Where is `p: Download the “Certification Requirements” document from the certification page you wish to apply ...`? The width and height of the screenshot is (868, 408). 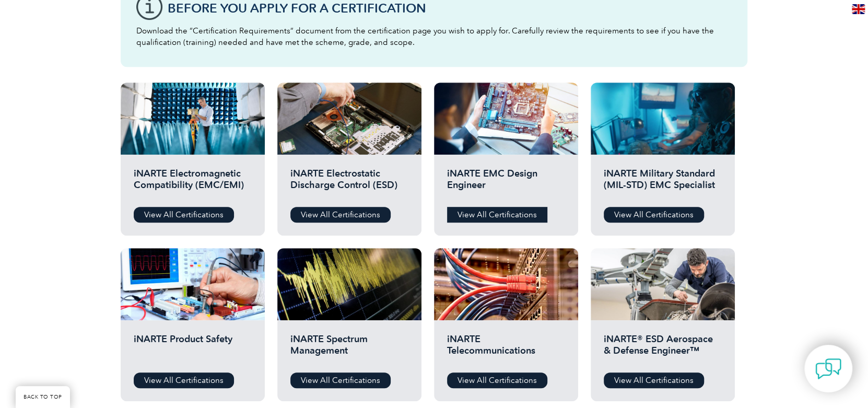
p: Download the “Certification Requirements” document from the certification page you wish to apply ... is located at coordinates (434, 36).